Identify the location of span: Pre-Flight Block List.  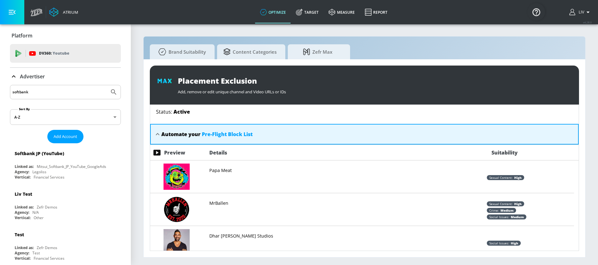
(227, 134).